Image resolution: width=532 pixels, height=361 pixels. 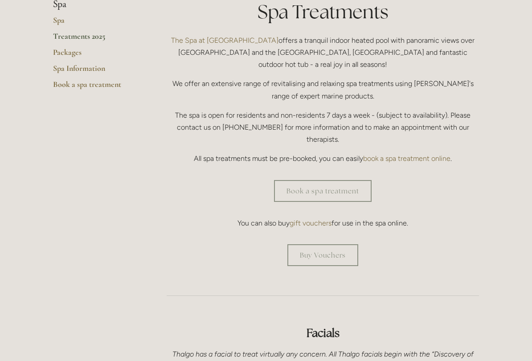 I want to click on a: Packages, so click(x=95, y=56).